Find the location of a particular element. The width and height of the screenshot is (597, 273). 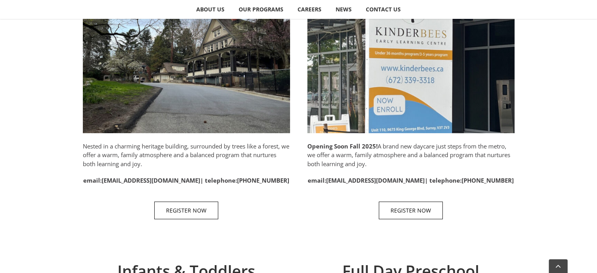

p: A brand new daycare just steps from the metro, we offer a warm, family atmosphere and a balanced ... is located at coordinates (411, 155).